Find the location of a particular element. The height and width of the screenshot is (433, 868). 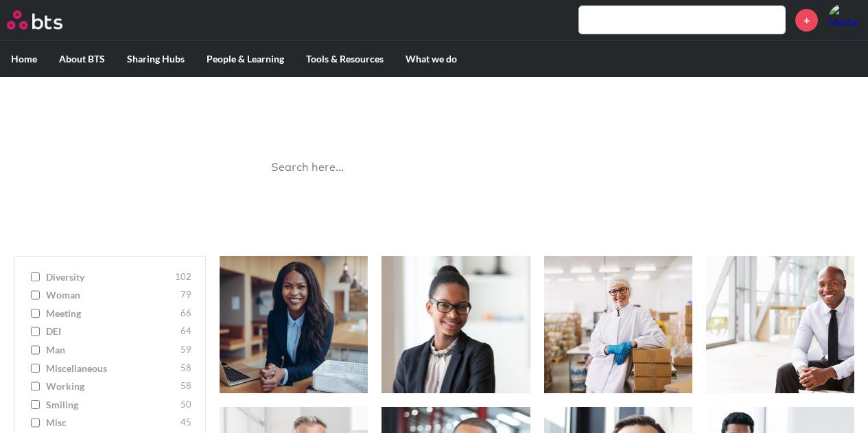

span: 45 is located at coordinates (186, 423).